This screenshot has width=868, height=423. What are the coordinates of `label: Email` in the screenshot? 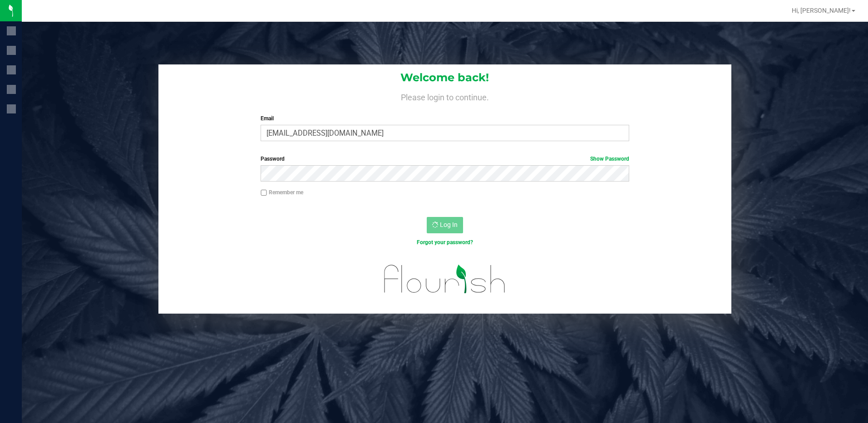 It's located at (445, 118).